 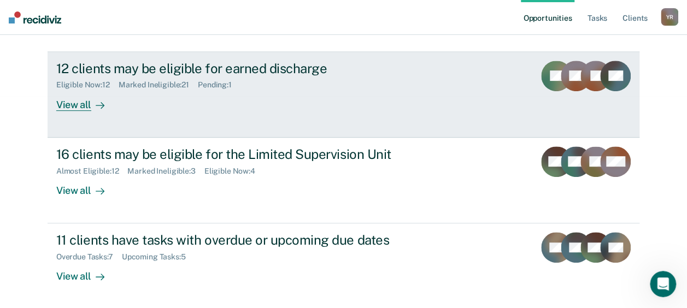 I want to click on div: Y R, so click(x=669, y=17).